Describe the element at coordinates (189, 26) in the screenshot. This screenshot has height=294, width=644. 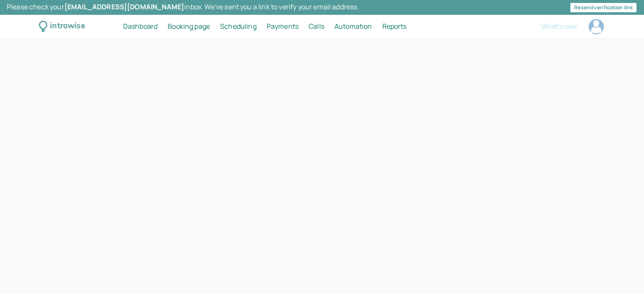
I see `span: Booking page` at that location.